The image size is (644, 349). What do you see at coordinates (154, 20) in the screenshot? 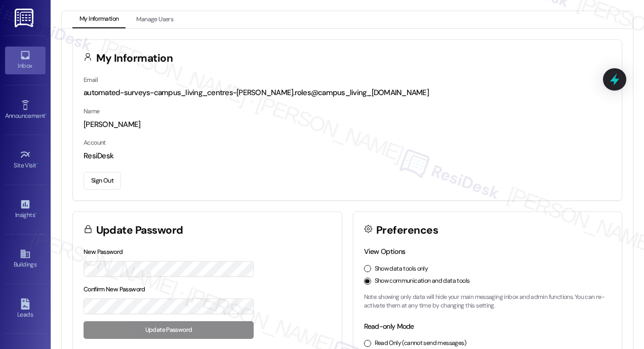
I see `button: Manage Users` at bounding box center [154, 20].